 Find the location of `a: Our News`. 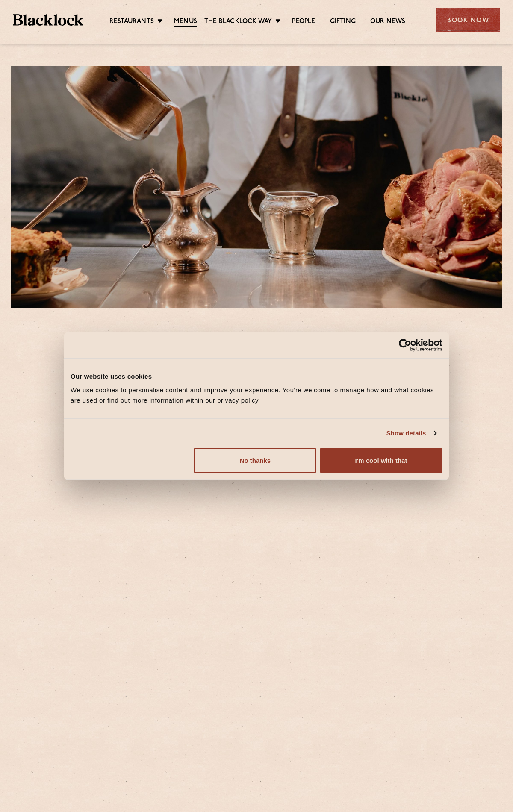

a: Our News is located at coordinates (388, 22).